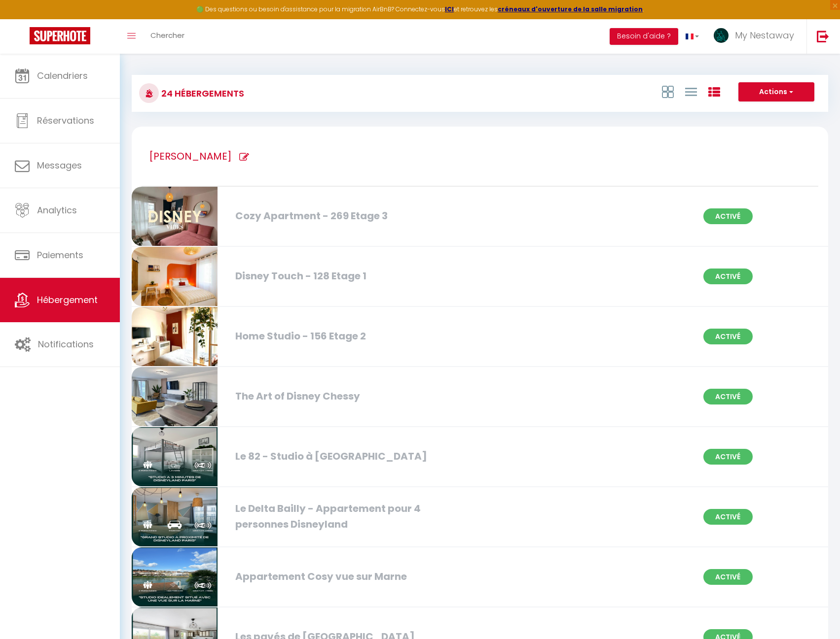 Image resolution: width=840 pixels, height=639 pixels. What do you see at coordinates (644, 36) in the screenshot?
I see `button: Besoin d'aide ?` at bounding box center [644, 36].